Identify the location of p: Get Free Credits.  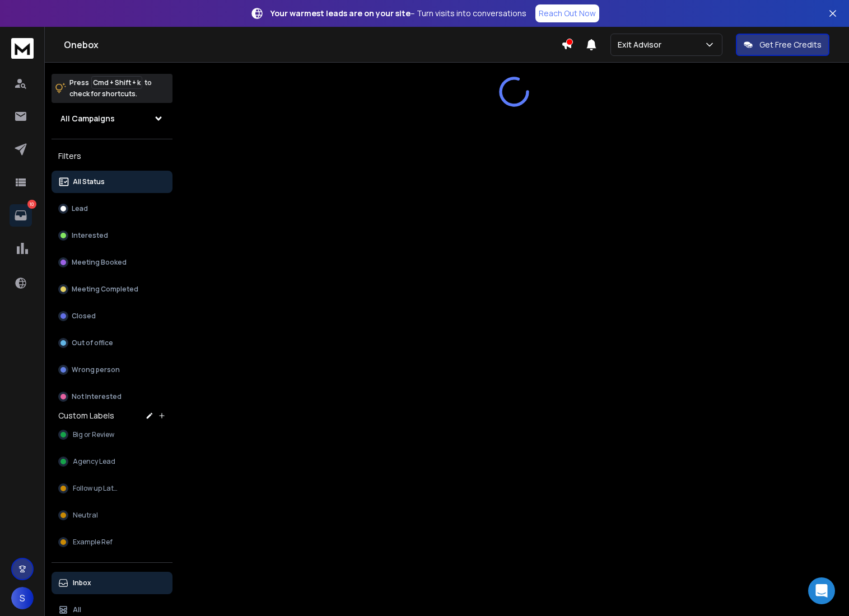
(790, 45).